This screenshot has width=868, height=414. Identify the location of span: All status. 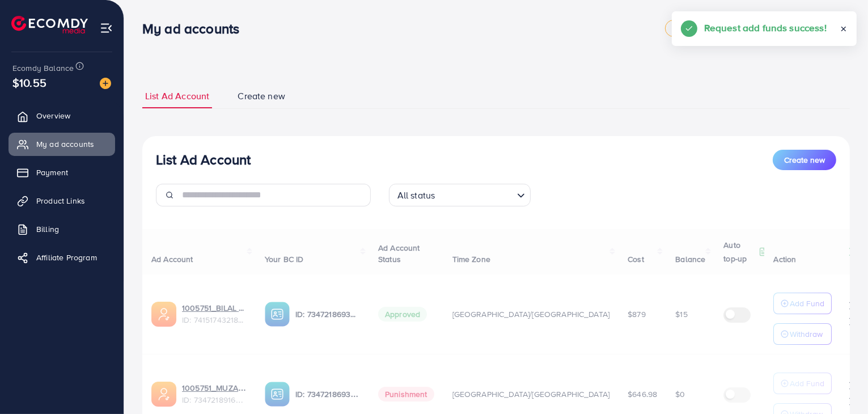
(416, 195).